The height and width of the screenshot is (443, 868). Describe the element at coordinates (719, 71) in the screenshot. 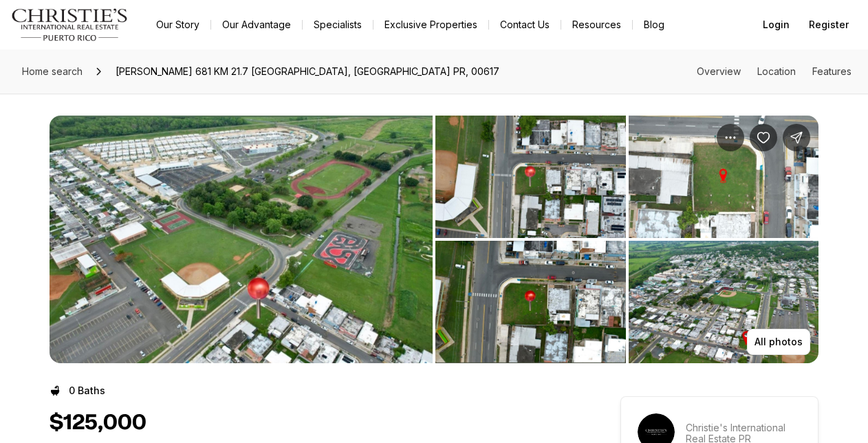

I see `a: Skip to: Overview` at that location.